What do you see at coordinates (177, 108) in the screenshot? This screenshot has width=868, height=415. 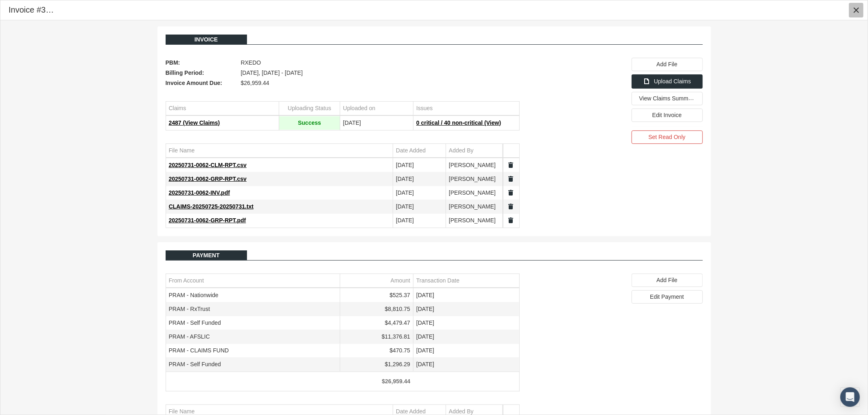 I see `div: Claims` at bounding box center [177, 108].